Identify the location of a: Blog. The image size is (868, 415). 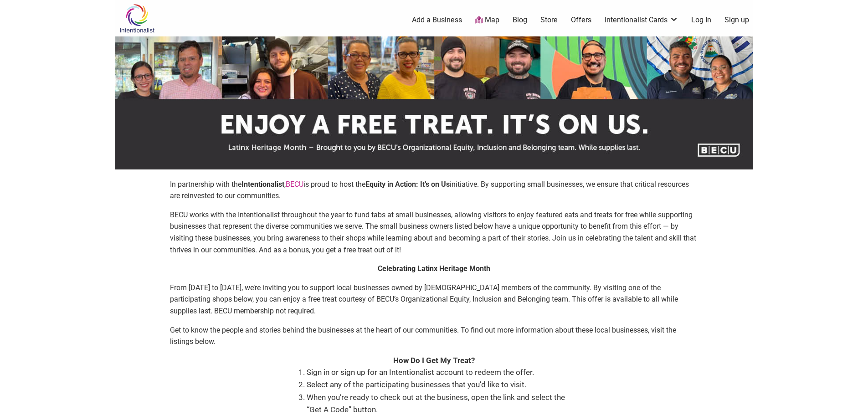
(520, 20).